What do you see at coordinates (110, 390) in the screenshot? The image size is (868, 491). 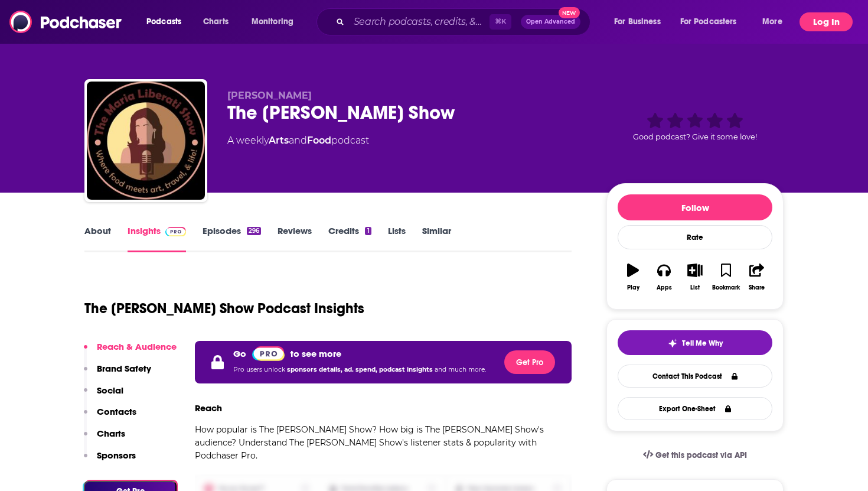 I see `p: Social` at bounding box center [110, 390].